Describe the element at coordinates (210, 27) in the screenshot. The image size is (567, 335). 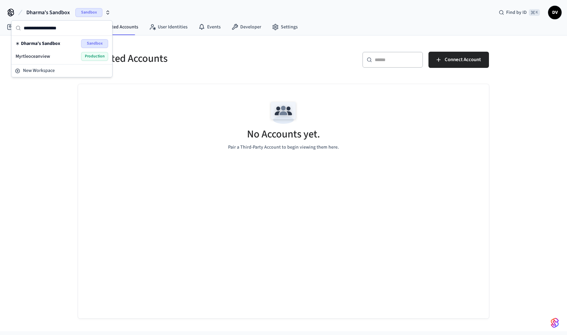
I see `a: Events` at that location.